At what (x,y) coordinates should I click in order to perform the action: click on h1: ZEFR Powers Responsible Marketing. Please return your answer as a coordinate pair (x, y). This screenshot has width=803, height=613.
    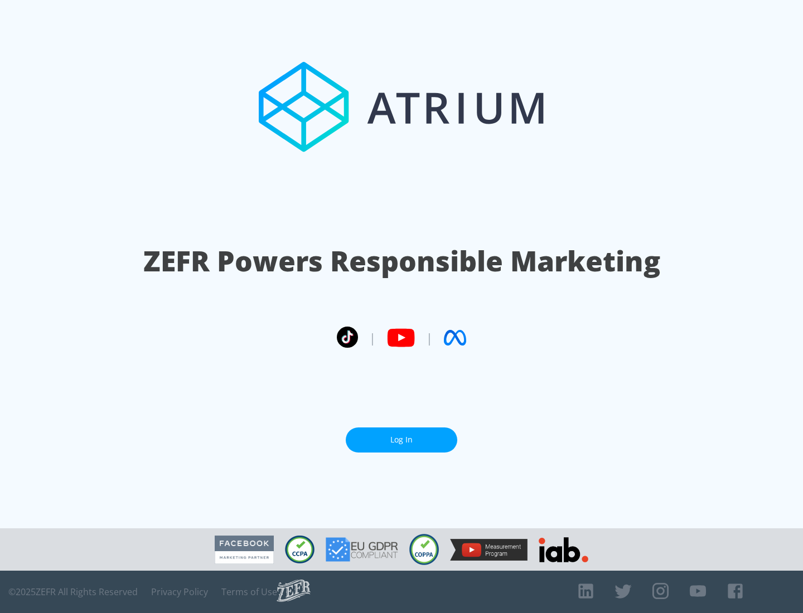
    Looking at the image, I should click on (401, 261).